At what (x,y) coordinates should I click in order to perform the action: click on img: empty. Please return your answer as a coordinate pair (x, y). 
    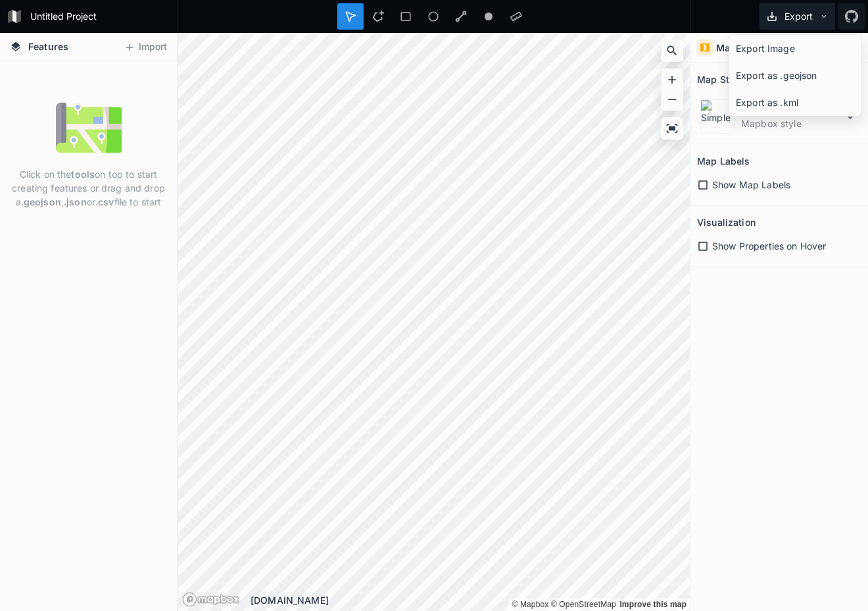
    Looking at the image, I should click on (89, 128).